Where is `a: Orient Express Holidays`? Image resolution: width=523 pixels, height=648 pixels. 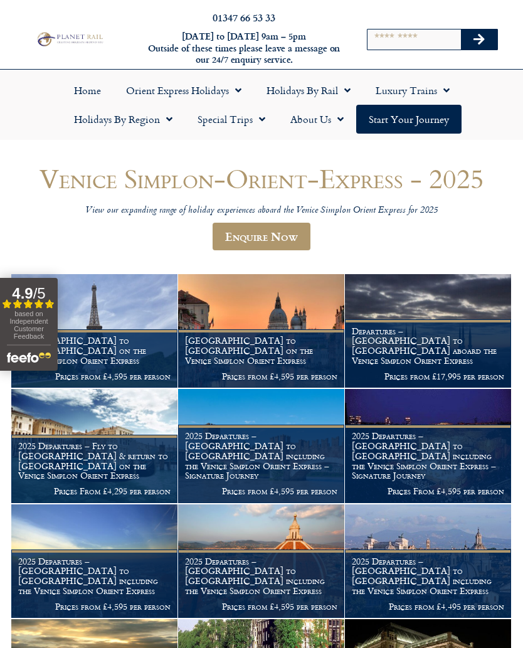
a: Orient Express Holidays is located at coordinates (184, 90).